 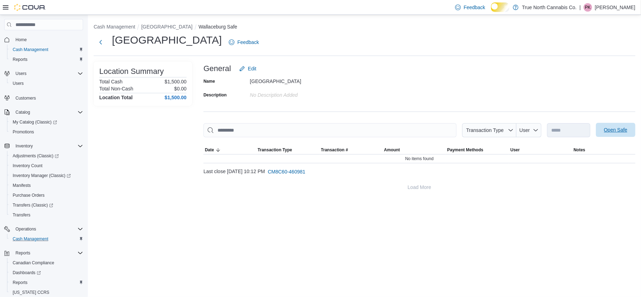 I want to click on button: Load More, so click(x=419, y=187).